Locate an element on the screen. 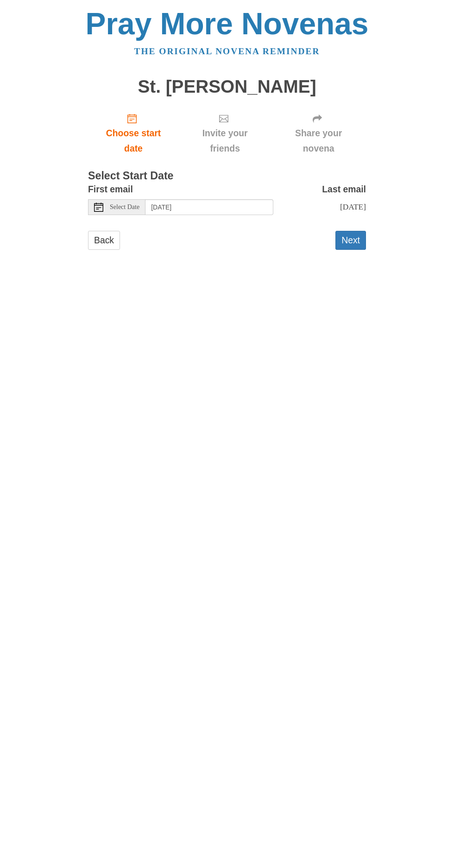 Image resolution: width=454 pixels, height=844 pixels. label: Last email is located at coordinates (344, 189).